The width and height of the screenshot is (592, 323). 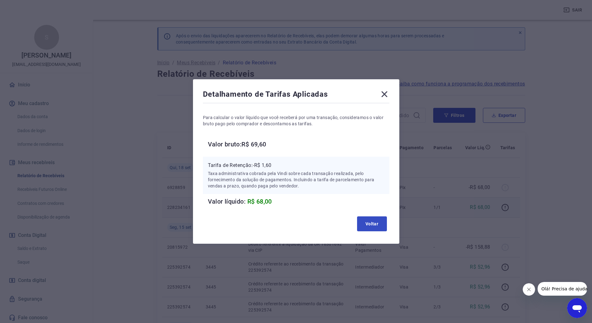 I want to click on p: Tarifa de Retenção: -R$ 1,60, so click(x=296, y=165).